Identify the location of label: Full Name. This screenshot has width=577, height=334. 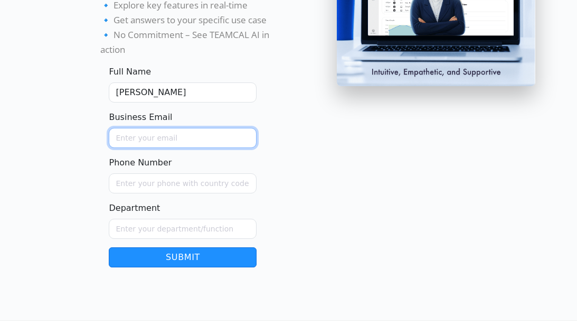
(130, 72).